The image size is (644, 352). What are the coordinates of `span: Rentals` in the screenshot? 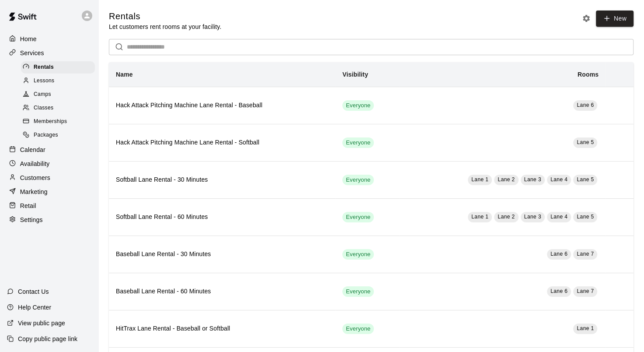 It's located at (44, 67).